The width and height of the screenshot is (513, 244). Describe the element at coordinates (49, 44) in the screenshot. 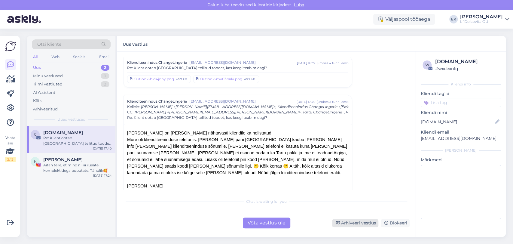

I see `span: Otsi kliente` at that location.